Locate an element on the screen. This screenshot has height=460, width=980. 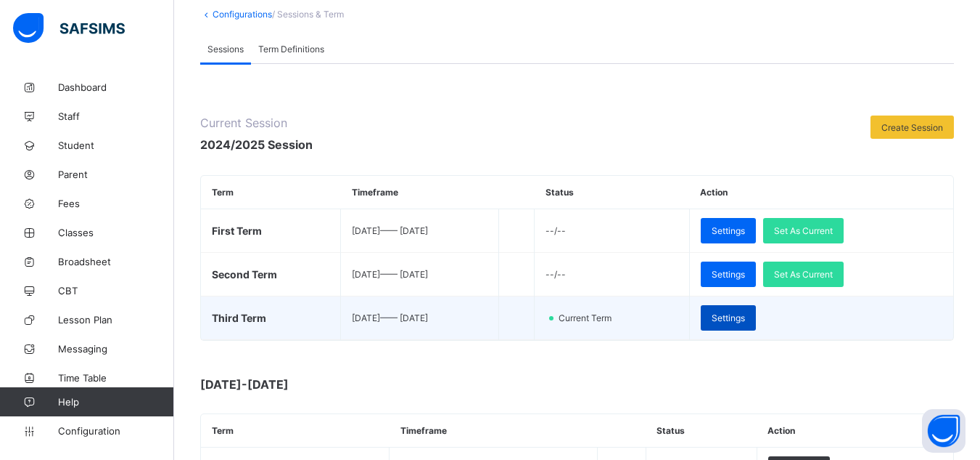
span: Current Session is located at coordinates (256, 123).